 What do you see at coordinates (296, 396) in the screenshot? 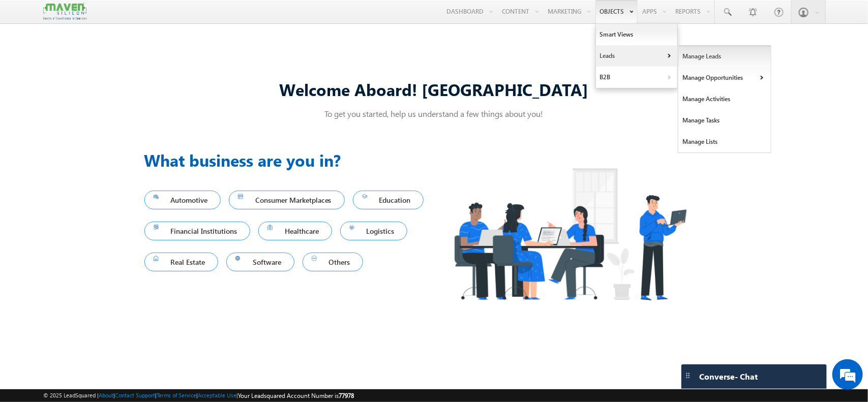
I see `span: Your Leadsquared Account Number is` at bounding box center [296, 396].